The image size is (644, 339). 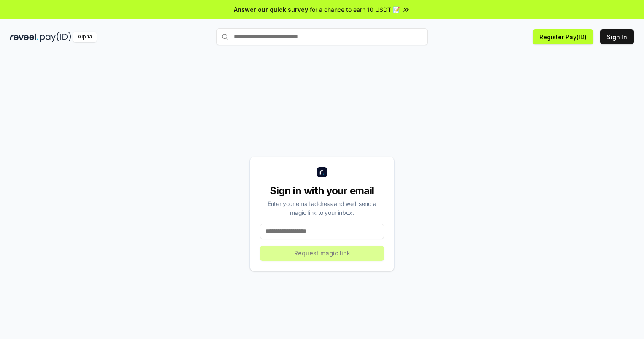 I want to click on span: Answer our quick survey, so click(x=271, y=9).